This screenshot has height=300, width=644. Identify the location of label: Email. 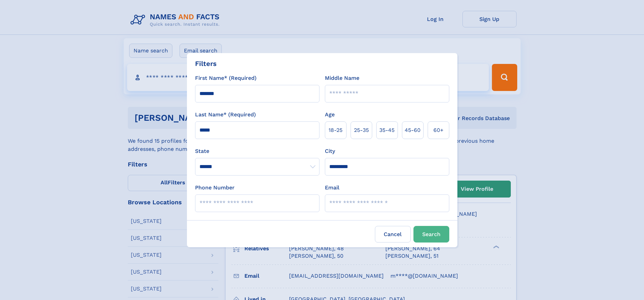
(332, 188).